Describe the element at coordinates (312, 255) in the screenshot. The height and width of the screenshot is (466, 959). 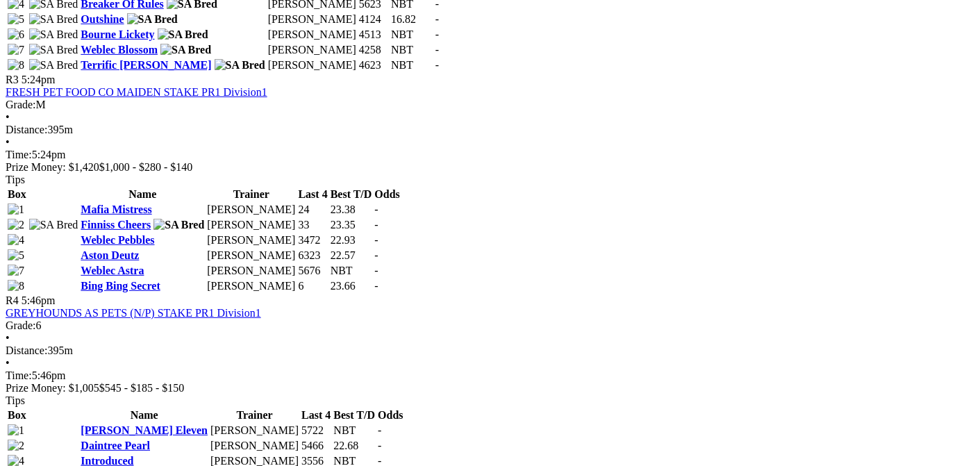
I see `td: 6323` at that location.